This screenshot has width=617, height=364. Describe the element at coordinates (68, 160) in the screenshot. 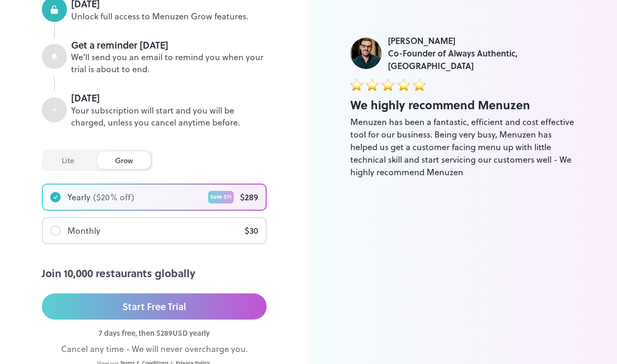

I see `div: lite` at that location.